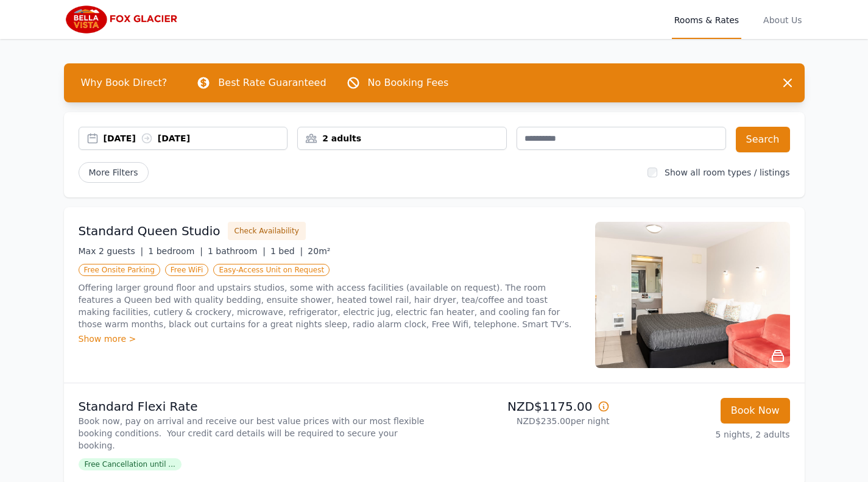 This screenshot has width=868, height=482. I want to click on p: NZD$1175.00, so click(524, 406).